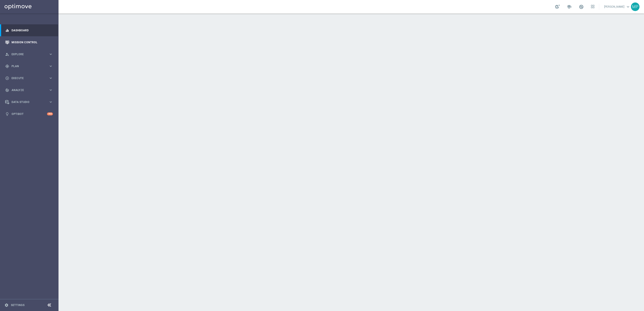  What do you see at coordinates (7, 30) in the screenshot?
I see `i: equalizer` at bounding box center [7, 30].